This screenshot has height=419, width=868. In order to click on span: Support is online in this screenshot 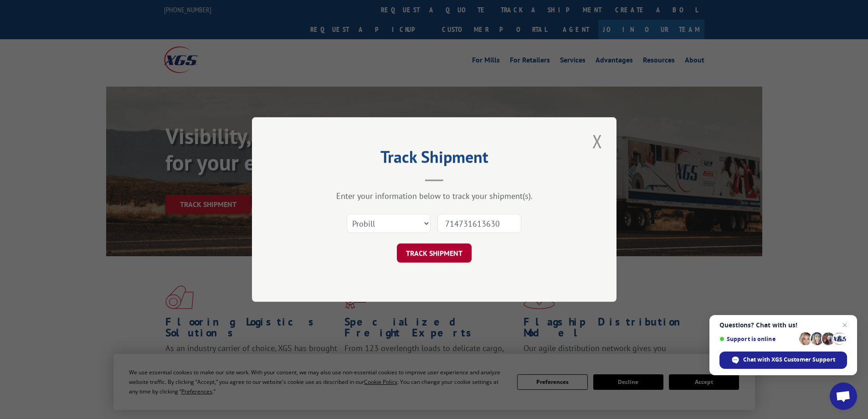, I will do `click(757, 338)`.